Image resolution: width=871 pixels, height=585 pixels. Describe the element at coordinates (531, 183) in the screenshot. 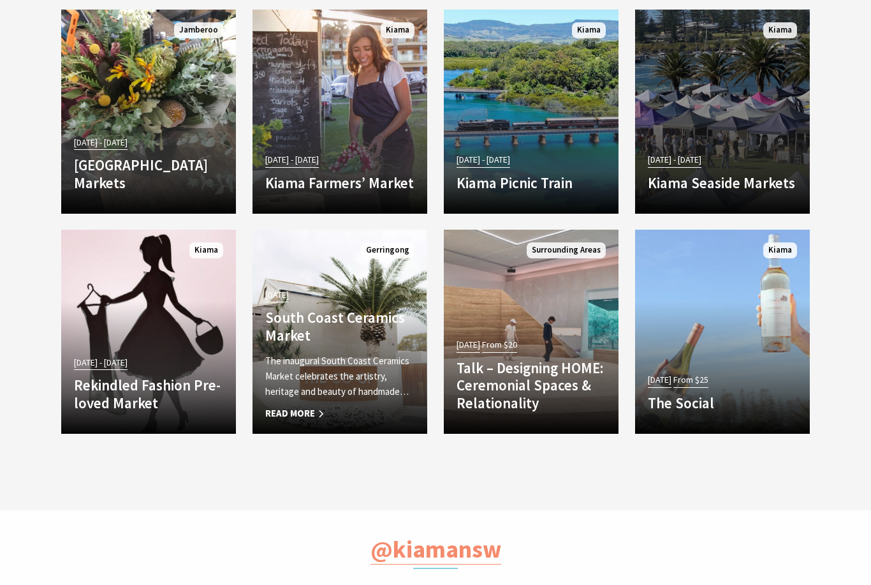

I see `h4: Kiama Picnic Train` at that location.